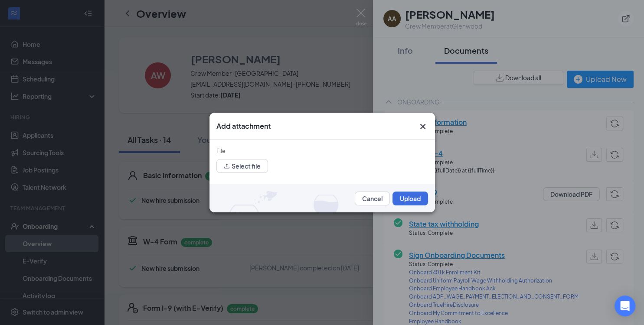  What do you see at coordinates (242, 166) in the screenshot?
I see `button: upload Select file` at bounding box center [242, 166].